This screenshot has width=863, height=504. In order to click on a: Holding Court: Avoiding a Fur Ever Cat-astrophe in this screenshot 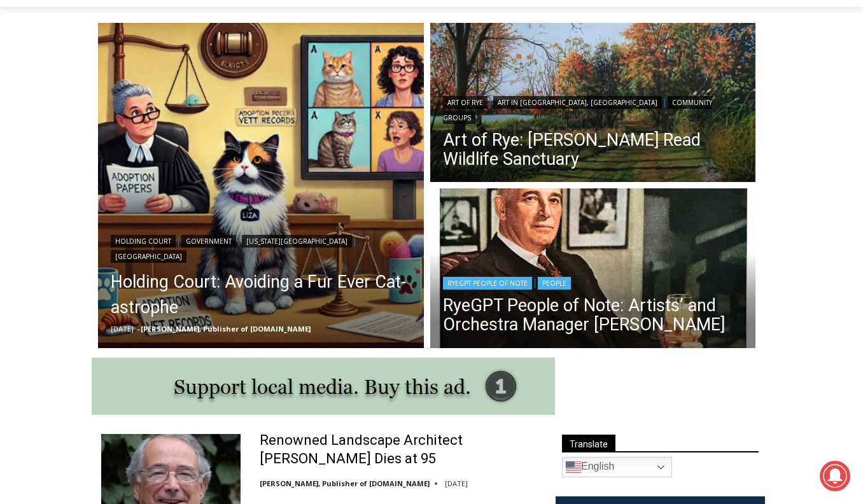, I will do `click(261, 295)`.